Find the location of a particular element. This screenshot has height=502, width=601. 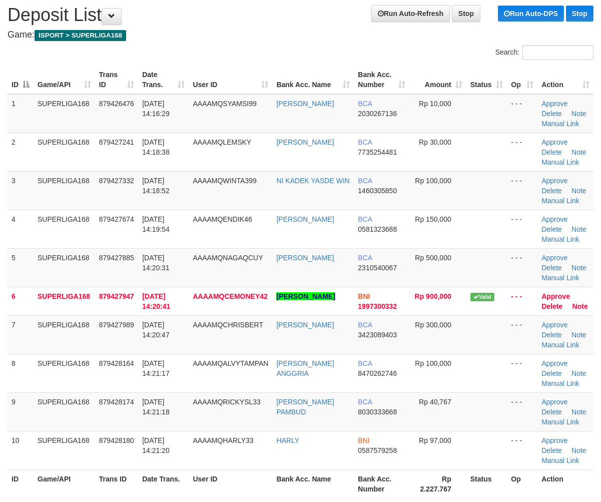

th: ID: activate to sort column descending is located at coordinates (21, 80).